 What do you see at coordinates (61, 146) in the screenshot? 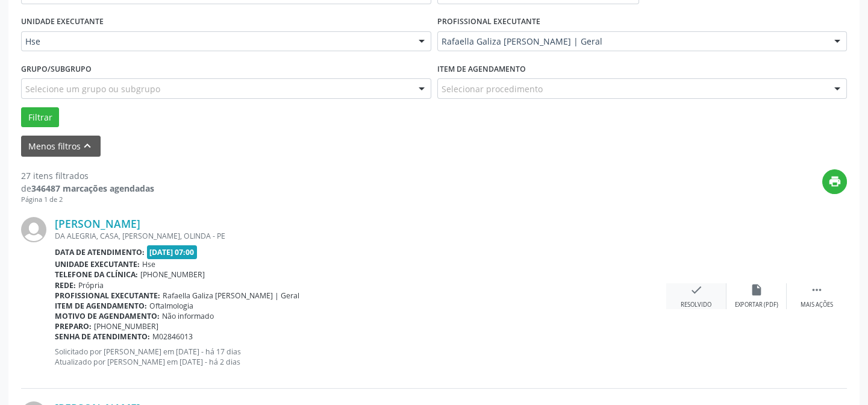
I see `button: Menos filtroskeyboard_arrow_up` at bounding box center [61, 146].